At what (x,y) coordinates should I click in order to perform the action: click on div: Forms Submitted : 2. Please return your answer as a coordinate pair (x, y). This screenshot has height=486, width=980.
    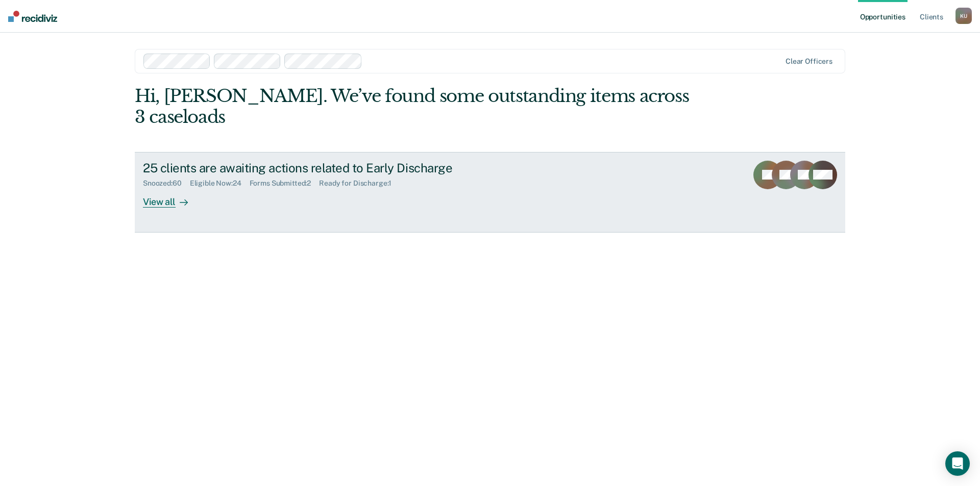
    Looking at the image, I should click on (284, 183).